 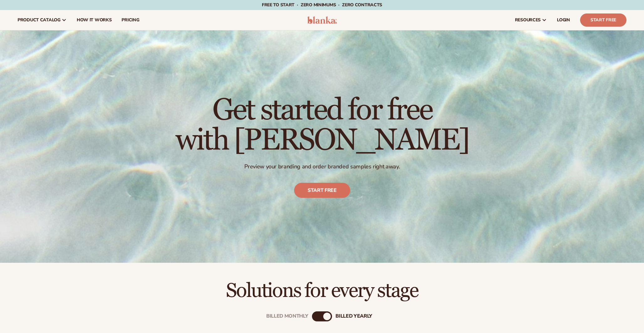 What do you see at coordinates (322, 20) in the screenshot?
I see `img: logo` at bounding box center [322, 20].